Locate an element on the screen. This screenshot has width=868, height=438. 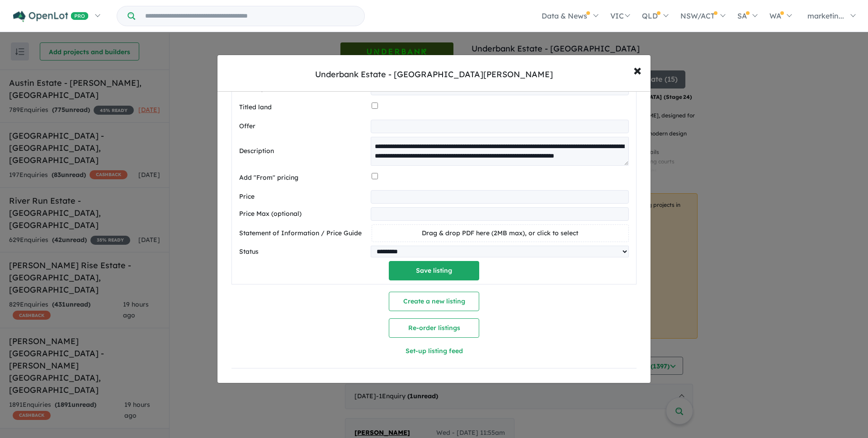
input: Try estate name, suburb, builder or developer is located at coordinates (250, 16).